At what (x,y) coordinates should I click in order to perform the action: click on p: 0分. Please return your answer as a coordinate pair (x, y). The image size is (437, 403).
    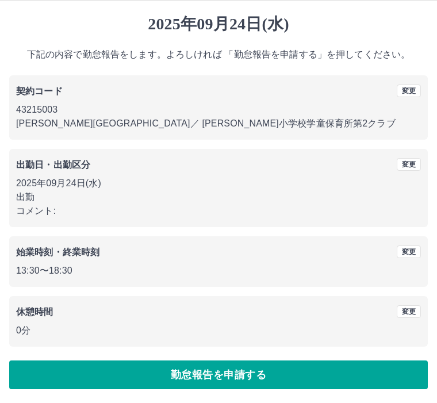
    Looking at the image, I should click on (219, 331).